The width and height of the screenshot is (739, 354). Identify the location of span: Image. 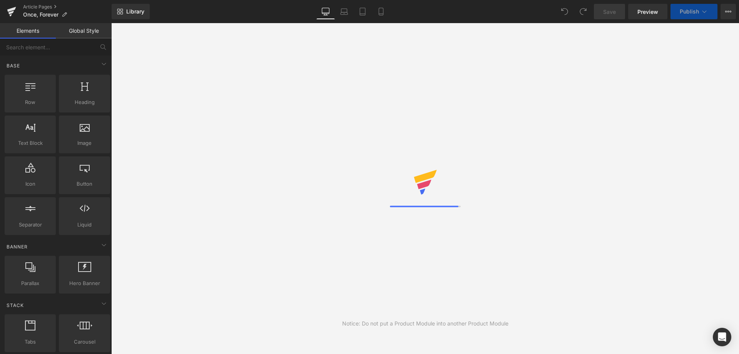
(84, 143).